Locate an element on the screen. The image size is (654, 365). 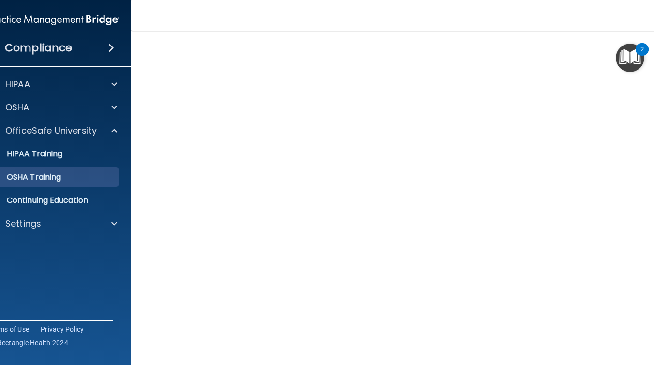
div: 2 is located at coordinates (642, 56).